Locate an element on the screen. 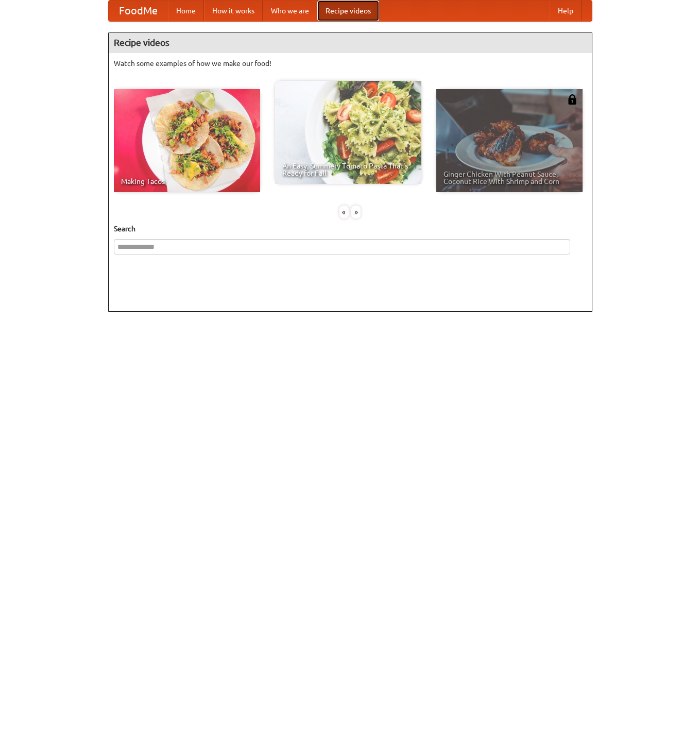 This screenshot has width=700, height=729. a: An Easy, Summery Tomato Pasta That's Ready for Fall is located at coordinates (348, 133).